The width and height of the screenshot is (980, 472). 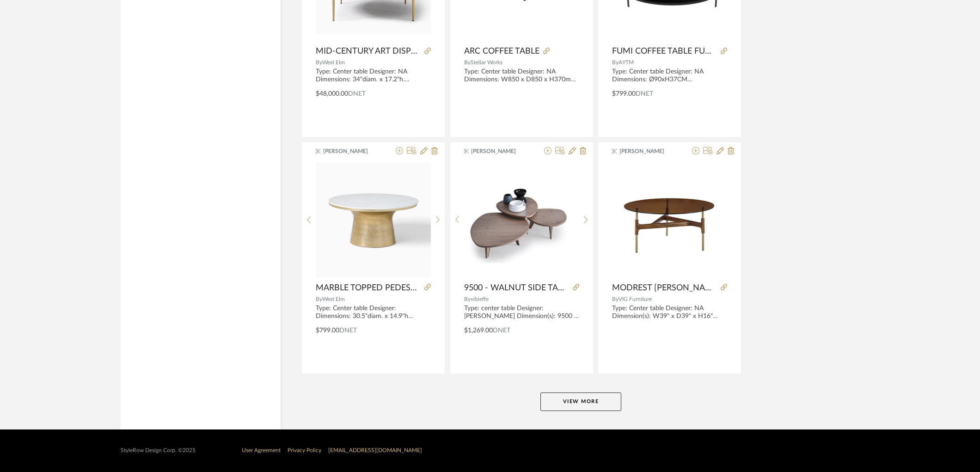 I want to click on div: Type: Center table Designer: NA Dimensions: W850 x D850 x H370mm Material/Finishes: Wood veneer t..., so click(x=521, y=76).